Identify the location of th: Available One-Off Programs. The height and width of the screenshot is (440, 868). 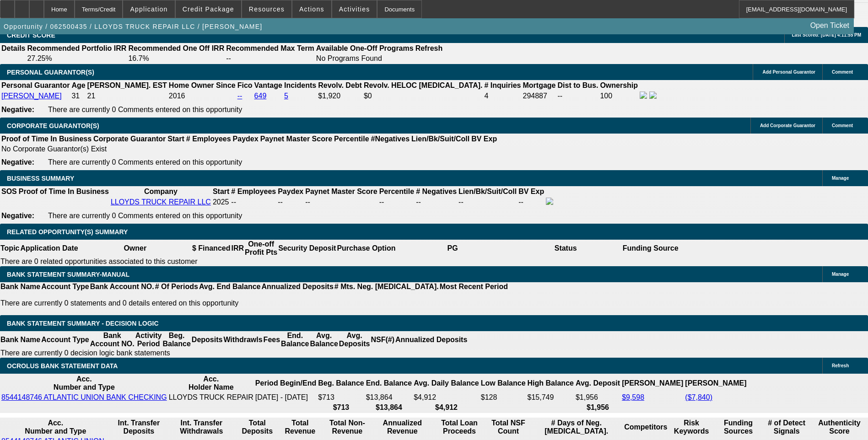
(365, 49).